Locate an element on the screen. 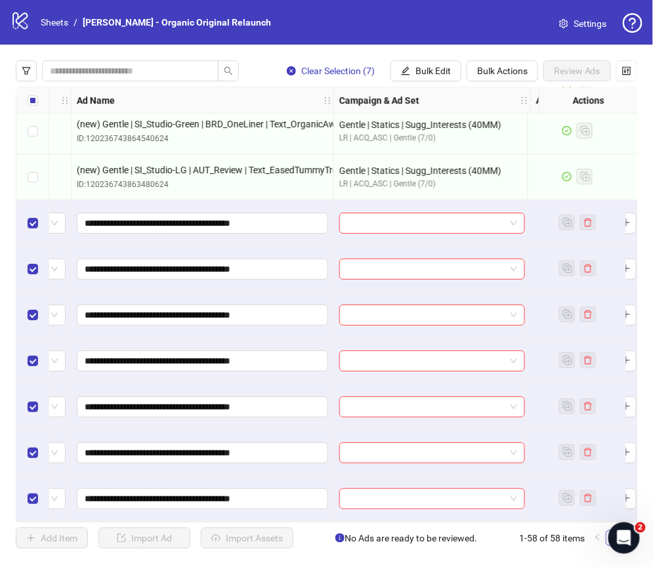 This screenshot has width=653, height=567. button: Bulk Actions is located at coordinates (502, 71).